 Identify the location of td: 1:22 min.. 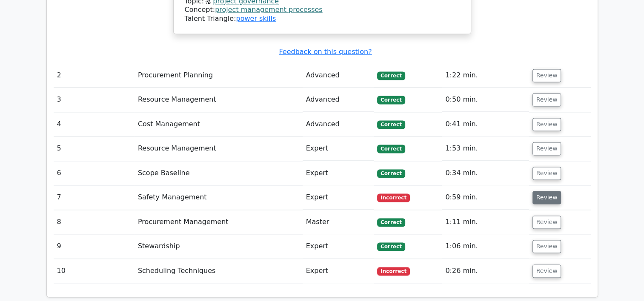
(485, 75).